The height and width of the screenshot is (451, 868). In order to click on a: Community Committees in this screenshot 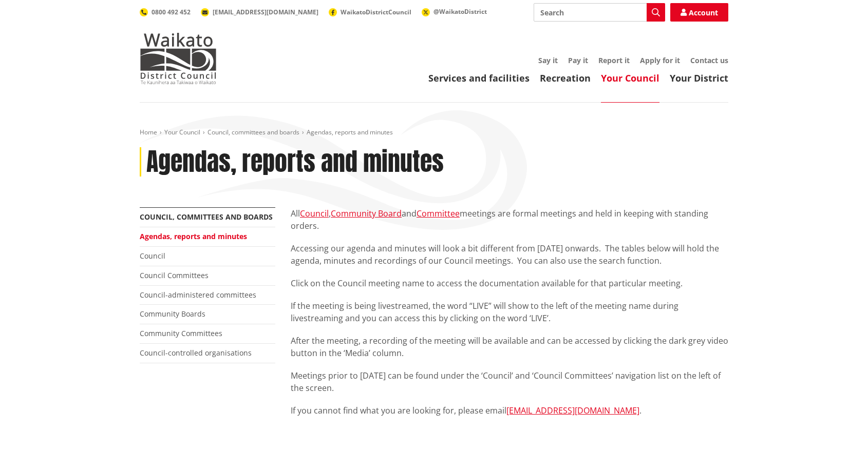, I will do `click(181, 333)`.